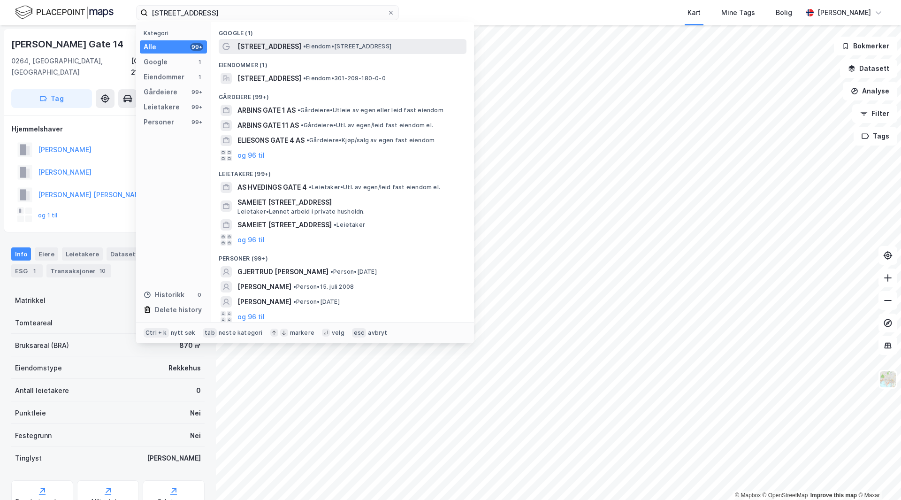 This screenshot has width=901, height=500. What do you see at coordinates (747, 495) in the screenshot?
I see `a: Mapbox` at bounding box center [747, 495].